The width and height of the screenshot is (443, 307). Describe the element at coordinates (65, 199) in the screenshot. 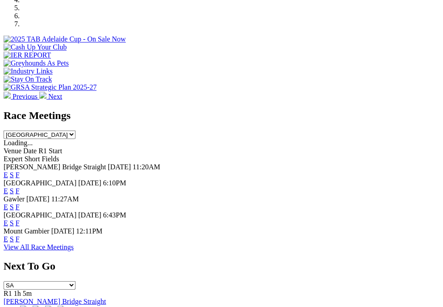

I see `span: 11:27AM` at that location.